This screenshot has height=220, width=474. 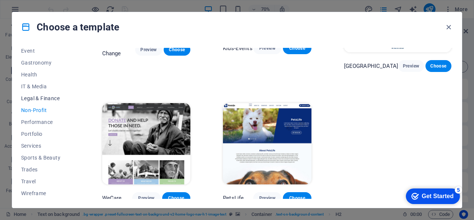 I want to click on button: Travel, so click(x=45, y=181).